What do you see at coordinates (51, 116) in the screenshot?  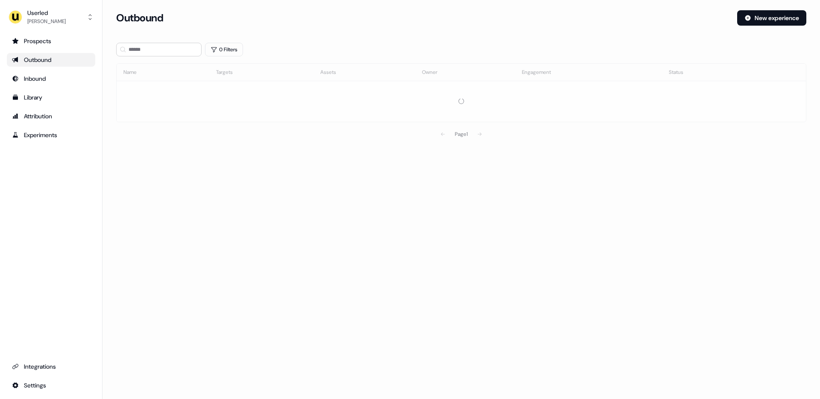 I see `div: Attribution` at bounding box center [51, 116].